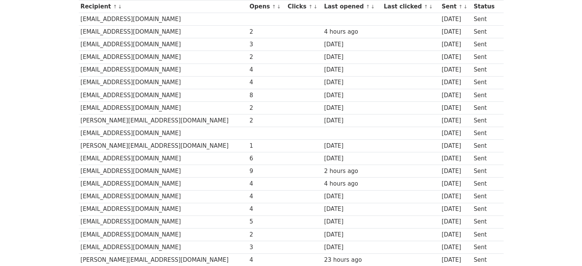 The height and width of the screenshot is (266, 582). Describe the element at coordinates (563, 248) in the screenshot. I see `div: Widget de chat` at that location.